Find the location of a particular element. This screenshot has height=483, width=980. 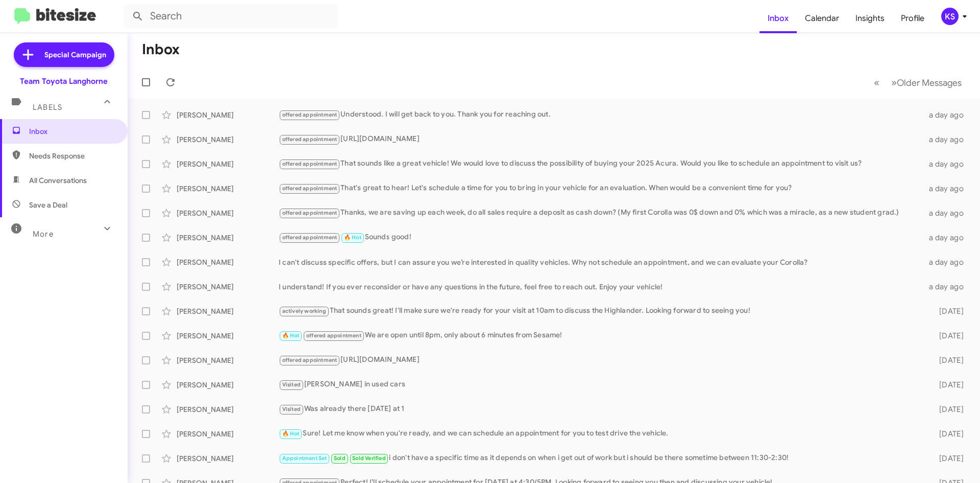

span: Older Messages is located at coordinates (929, 83).